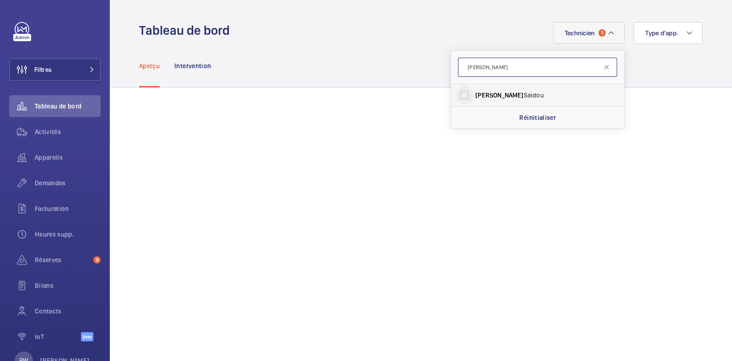 The image size is (732, 361). I want to click on p: Aperçu, so click(149, 66).